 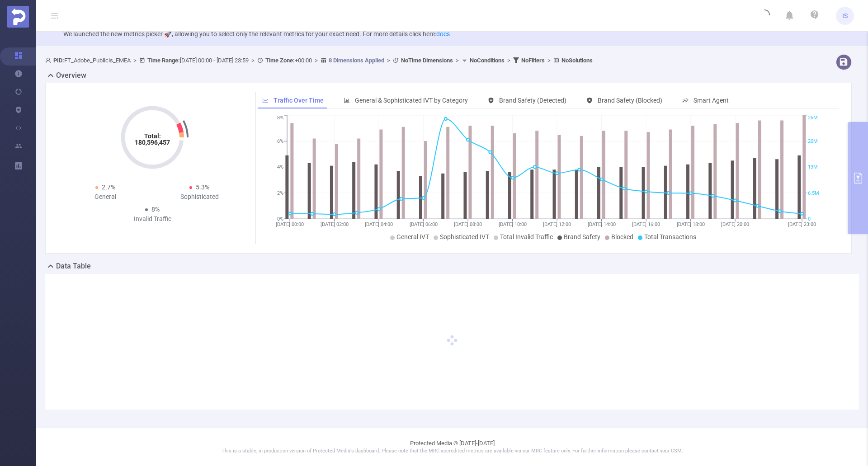 What do you see at coordinates (670, 236) in the screenshot?
I see `span: Total Transactions` at bounding box center [670, 236].